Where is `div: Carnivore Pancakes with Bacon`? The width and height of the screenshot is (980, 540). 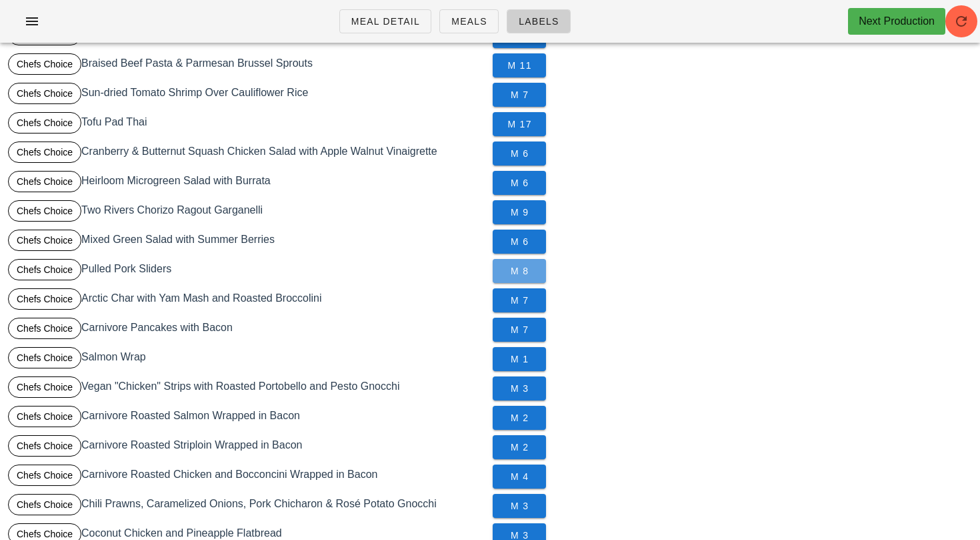 div: Carnivore Pancakes with Bacon is located at coordinates (248, 329).